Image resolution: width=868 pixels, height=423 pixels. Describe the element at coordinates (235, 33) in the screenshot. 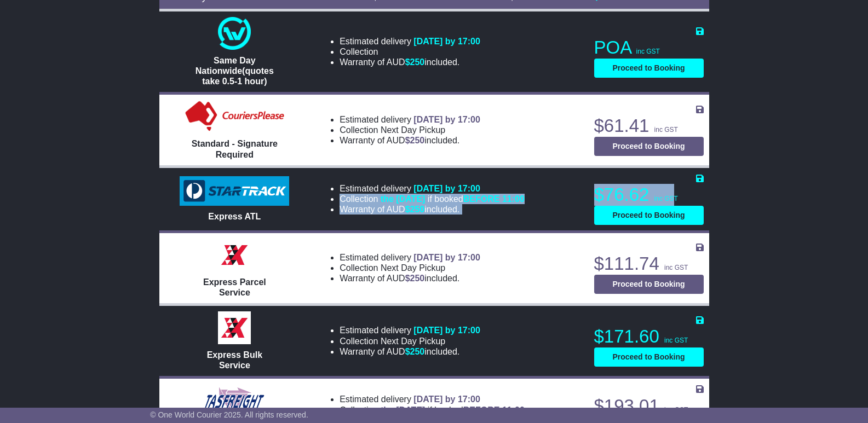

I see `img: One World Courier: Same Day Nationwide(quotes take 0.5-1 hour)` at that location.